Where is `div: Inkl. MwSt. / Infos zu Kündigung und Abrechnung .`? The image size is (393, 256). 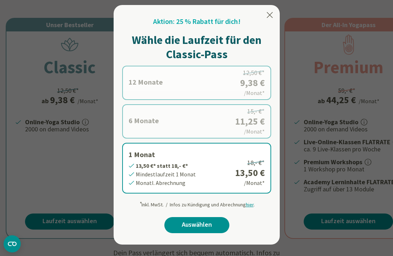 div: Inkl. MwSt. / Infos zu Kündigung und Abrechnung . is located at coordinates (197, 203).